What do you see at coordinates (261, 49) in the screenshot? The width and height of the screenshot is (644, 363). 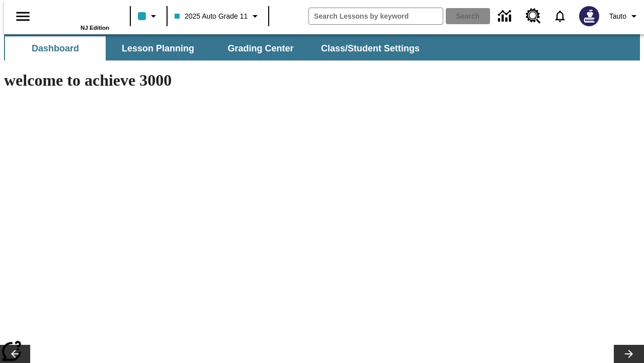 I see `button: Grading Center` at bounding box center [261, 49].